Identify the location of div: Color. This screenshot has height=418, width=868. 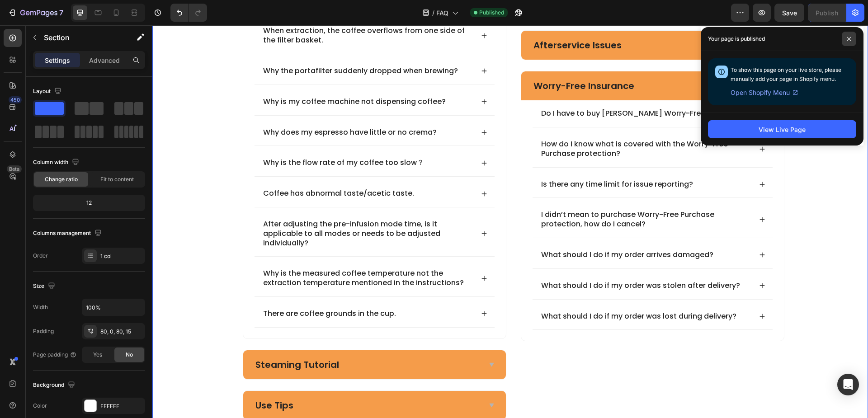
(40, 406).